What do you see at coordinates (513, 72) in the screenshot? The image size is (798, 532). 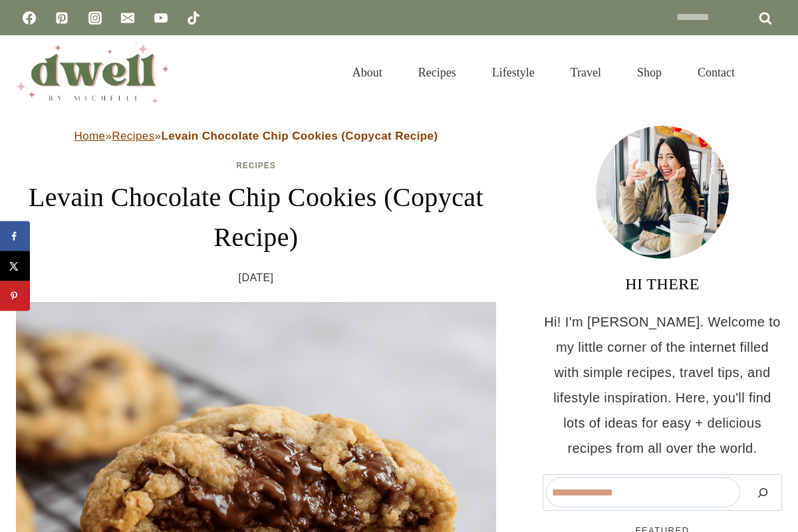 I see `a: Lifestyle` at bounding box center [513, 72].